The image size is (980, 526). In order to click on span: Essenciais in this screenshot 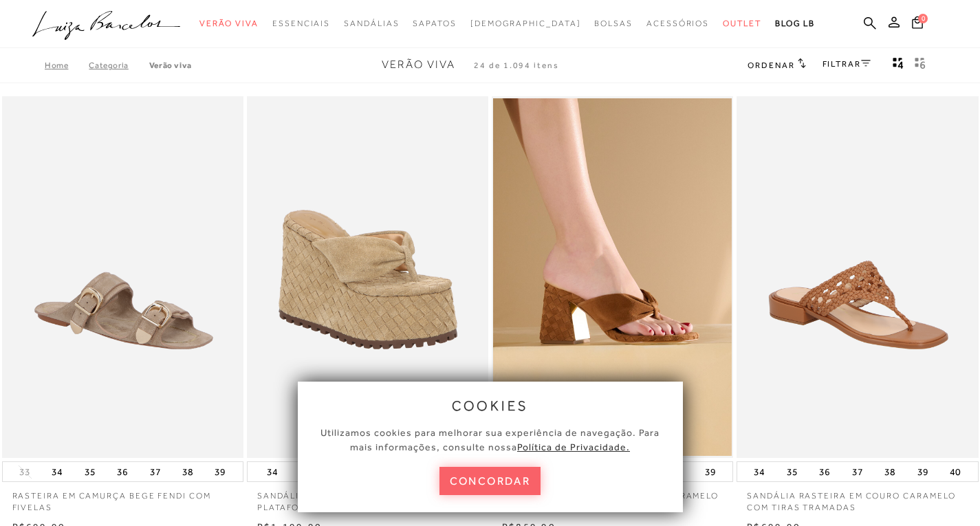, I will do `click(301, 23)`.